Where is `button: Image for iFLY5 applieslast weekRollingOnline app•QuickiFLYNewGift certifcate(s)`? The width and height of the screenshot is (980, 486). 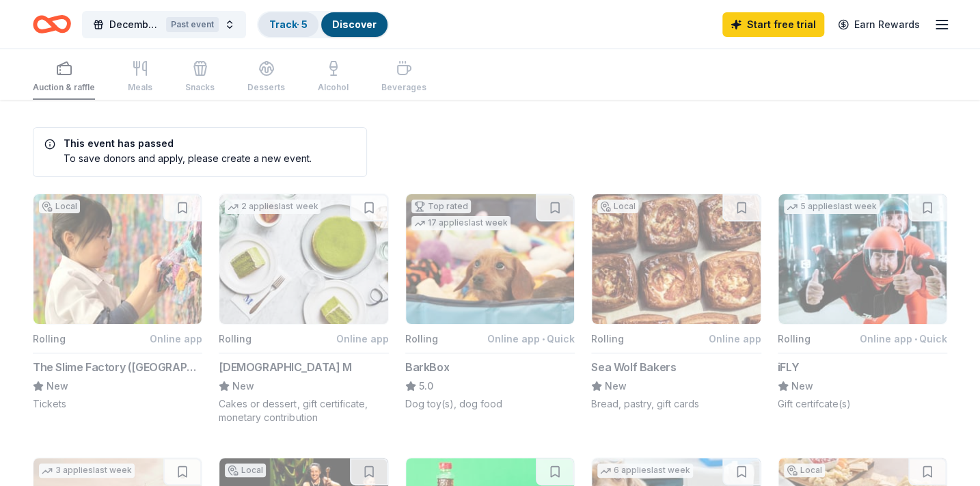 button: Image for iFLY5 applieslast weekRollingOnline app•QuickiFLYNewGift certifcate(s) is located at coordinates (862, 302).